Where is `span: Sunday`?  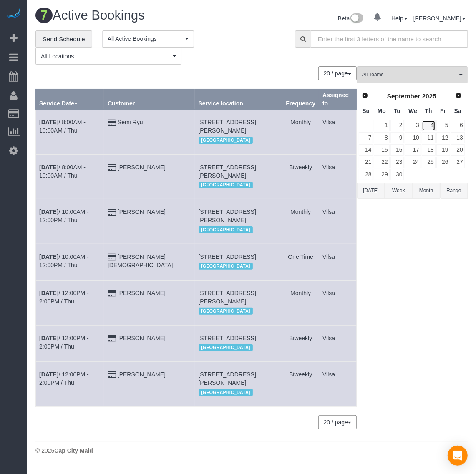 span: Sunday is located at coordinates (366, 111).